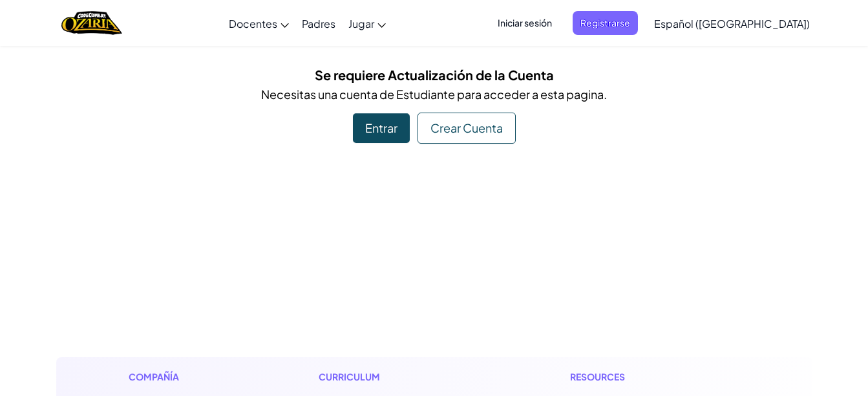 The image size is (868, 396). I want to click on a: Jugar, so click(367, 23).